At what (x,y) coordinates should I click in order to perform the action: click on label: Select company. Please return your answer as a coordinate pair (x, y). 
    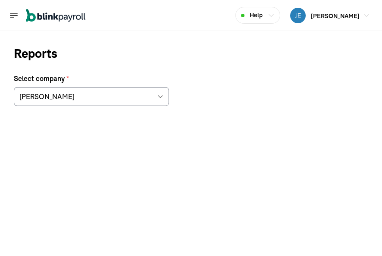
    Looking at the image, I should click on (91, 78).